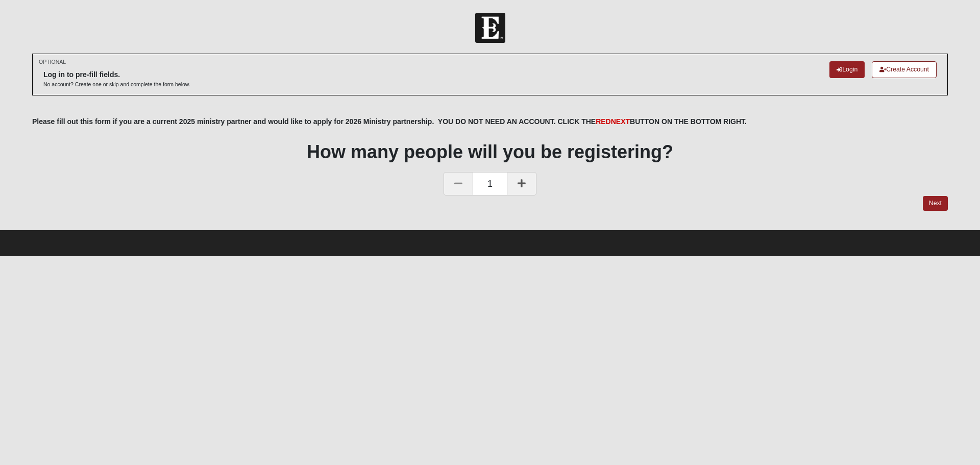 This screenshot has width=980, height=465. I want to click on h1: How many people will you be registering?, so click(490, 151).